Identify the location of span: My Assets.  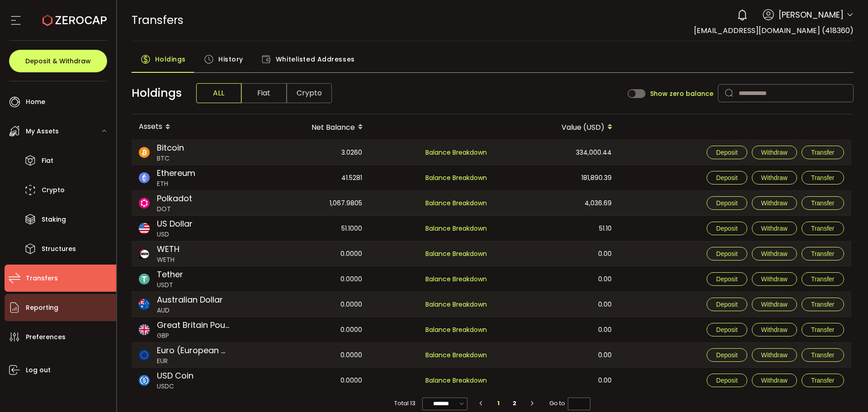
(42, 131).